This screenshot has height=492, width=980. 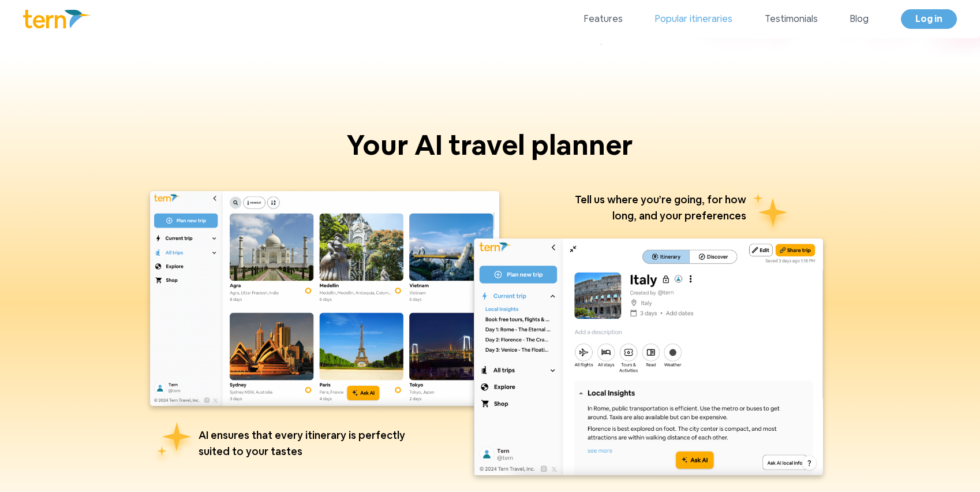 What do you see at coordinates (490, 150) in the screenshot?
I see `h1: Your AI travel planner` at bounding box center [490, 150].